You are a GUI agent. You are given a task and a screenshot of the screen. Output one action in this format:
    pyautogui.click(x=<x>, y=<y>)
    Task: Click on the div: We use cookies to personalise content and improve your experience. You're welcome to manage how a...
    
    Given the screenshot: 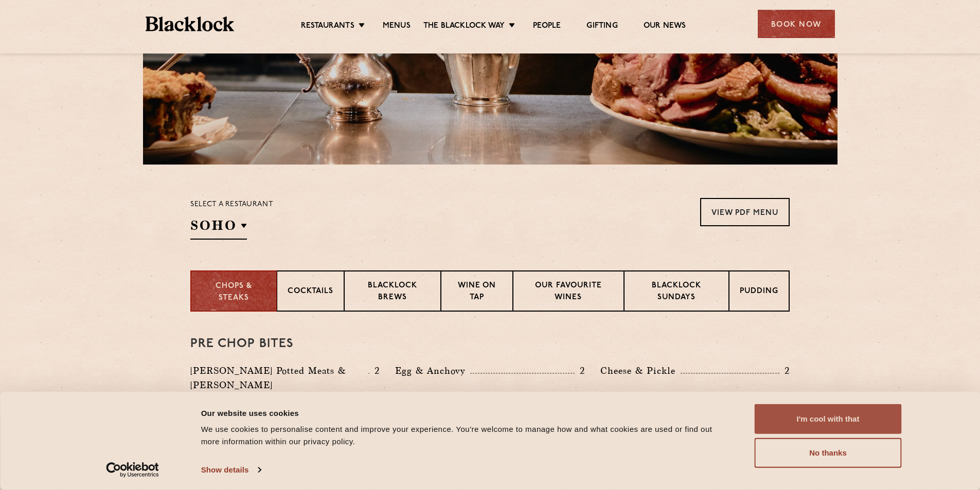 What is the action you would take?
    pyautogui.click(x=466, y=435)
    